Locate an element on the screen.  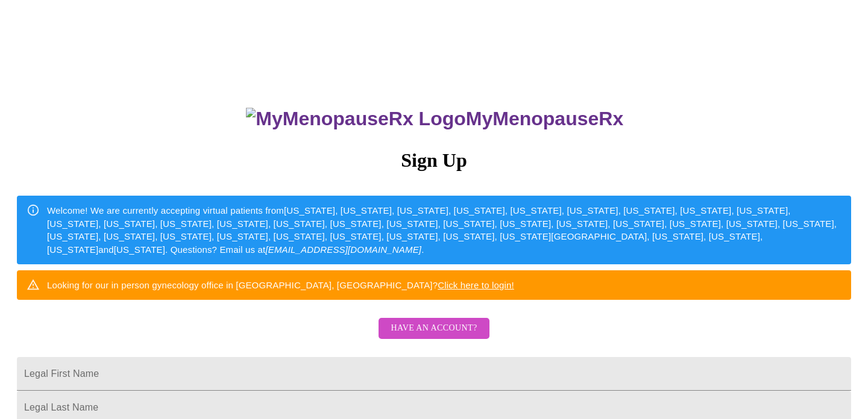
img: MyMenopauseRx Logo is located at coordinates (355, 119).